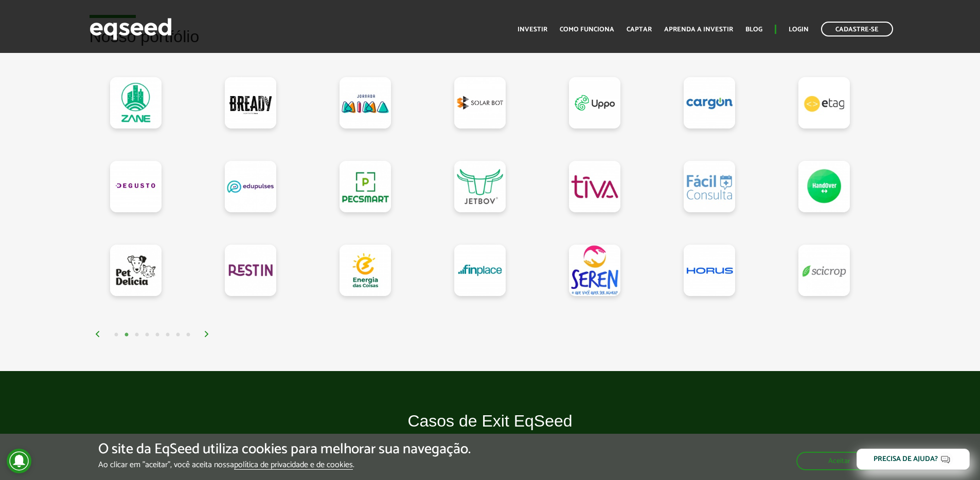 The image size is (980, 480). What do you see at coordinates (188, 335) in the screenshot?
I see `button: 8 of 4` at bounding box center [188, 335].